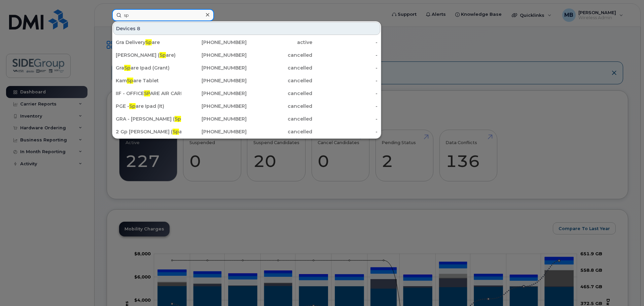 This screenshot has width=644, height=306. What do you see at coordinates (148, 43) in the screenshot?
I see `div: Gra Delivery are` at bounding box center [148, 43].